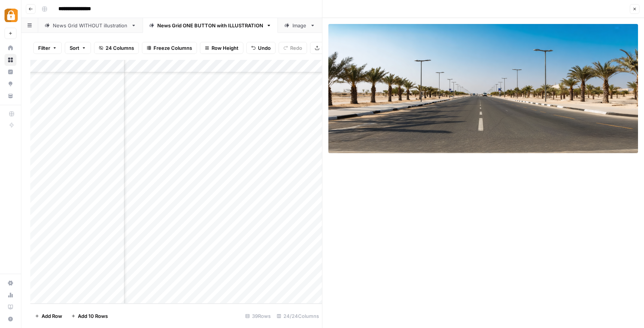  Describe the element at coordinates (222, 48) in the screenshot. I see `button: Row Height` at that location.